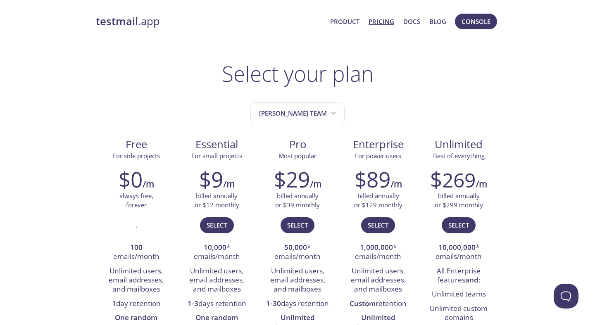 This screenshot has width=595, height=325. I want to click on a: Blog, so click(438, 21).